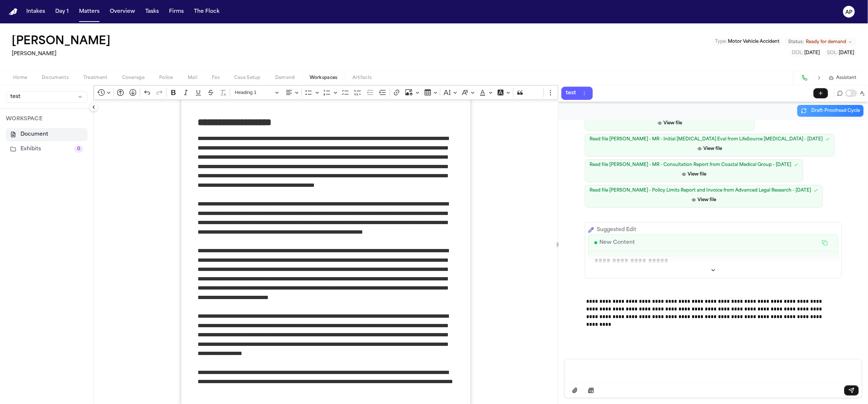 The width and height of the screenshot is (868, 404). Describe the element at coordinates (47, 149) in the screenshot. I see `button: Exhibits0` at that location.